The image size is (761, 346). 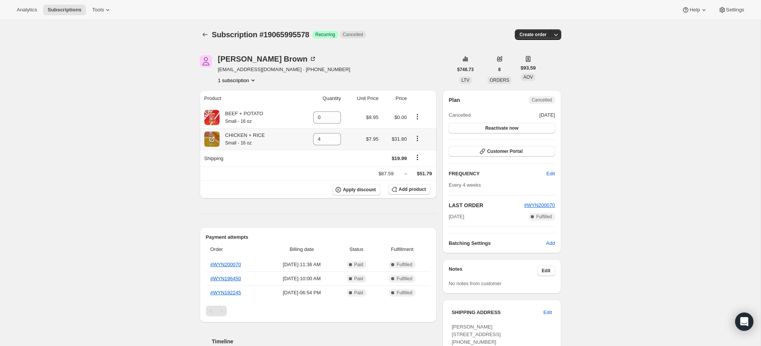 What do you see at coordinates (402, 249) in the screenshot?
I see `span: Fulfillment` at bounding box center [402, 249].